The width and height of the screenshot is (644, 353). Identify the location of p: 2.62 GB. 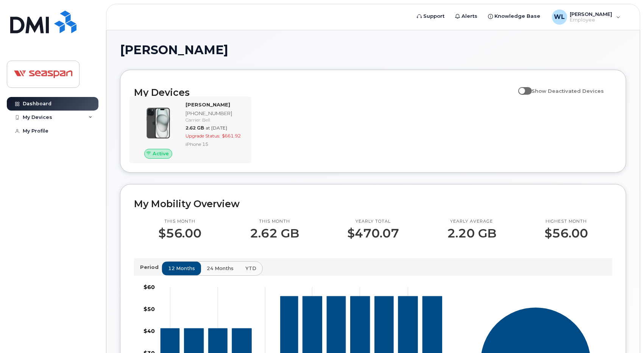
(274, 233).